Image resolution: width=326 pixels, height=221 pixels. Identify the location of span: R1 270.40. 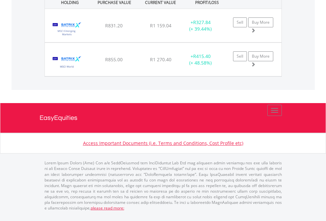
(160, 59).